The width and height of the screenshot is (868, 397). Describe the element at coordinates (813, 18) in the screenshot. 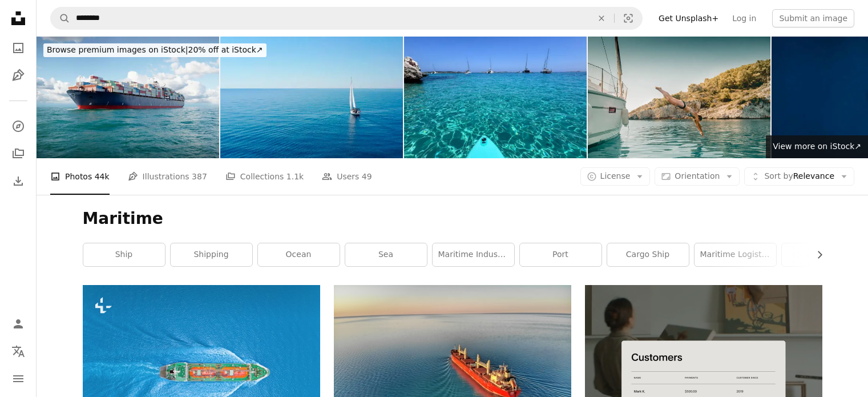

I see `button: Submit an image` at that location.